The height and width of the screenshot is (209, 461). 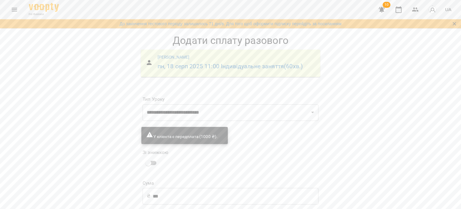 I want to click on label: Тип Уроку, so click(x=231, y=99).